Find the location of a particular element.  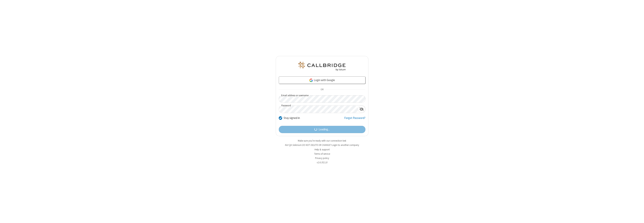

li: v2.6.352.10 is located at coordinates (322, 162).